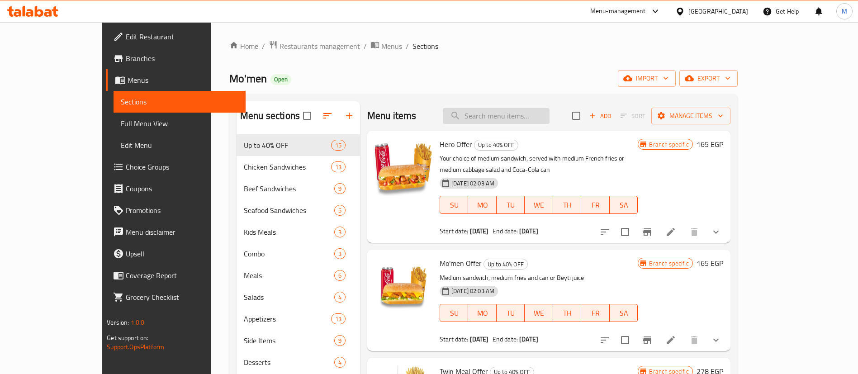 The width and height of the screenshot is (858, 374). I want to click on a: Full Menu View, so click(180, 124).